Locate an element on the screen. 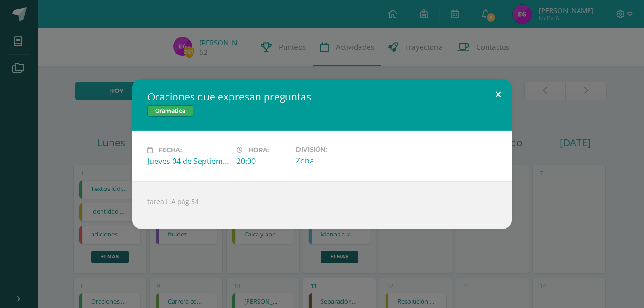 The height and width of the screenshot is (308, 644). div: Jueves 04 de Septiembre is located at coordinates (188, 161).